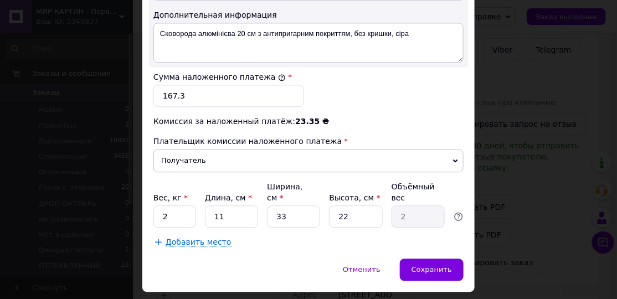 The image size is (617, 299). Describe the element at coordinates (308, 43) in the screenshot. I see `textarea: Сковорода алюмінієва 20 см з антипригарним покриттям, без кришки, сіра` at that location.